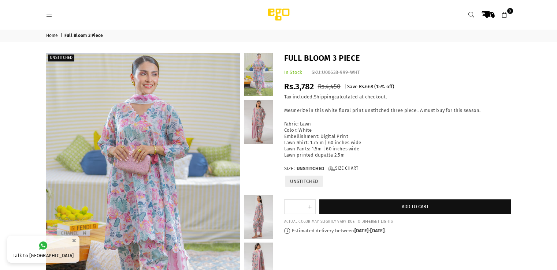 The width and height of the screenshot is (557, 270). I want to click on span: UNSTITCHED, so click(311, 169).